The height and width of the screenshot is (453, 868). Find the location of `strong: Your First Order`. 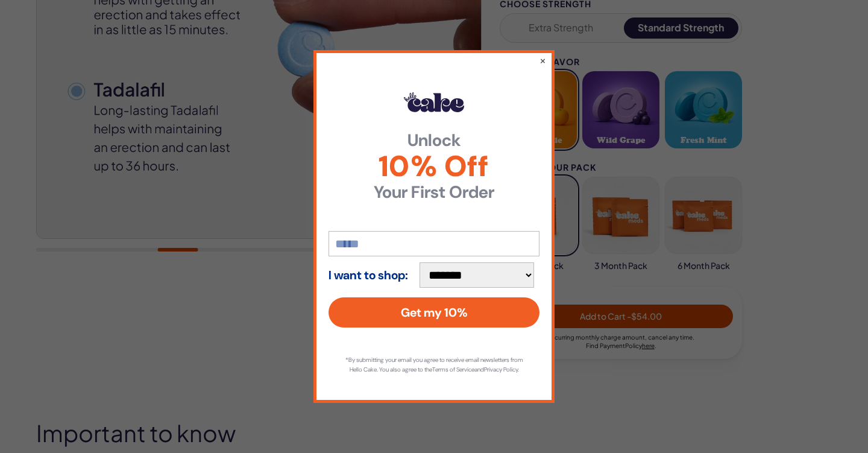

strong: Your First Order is located at coordinates (434, 193).